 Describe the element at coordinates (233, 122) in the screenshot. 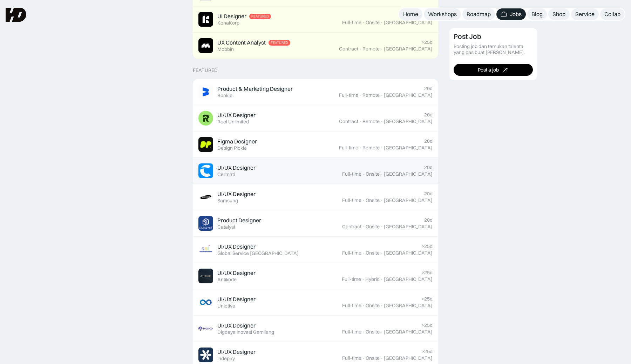

I see `div: Reel Unlimited` at that location.